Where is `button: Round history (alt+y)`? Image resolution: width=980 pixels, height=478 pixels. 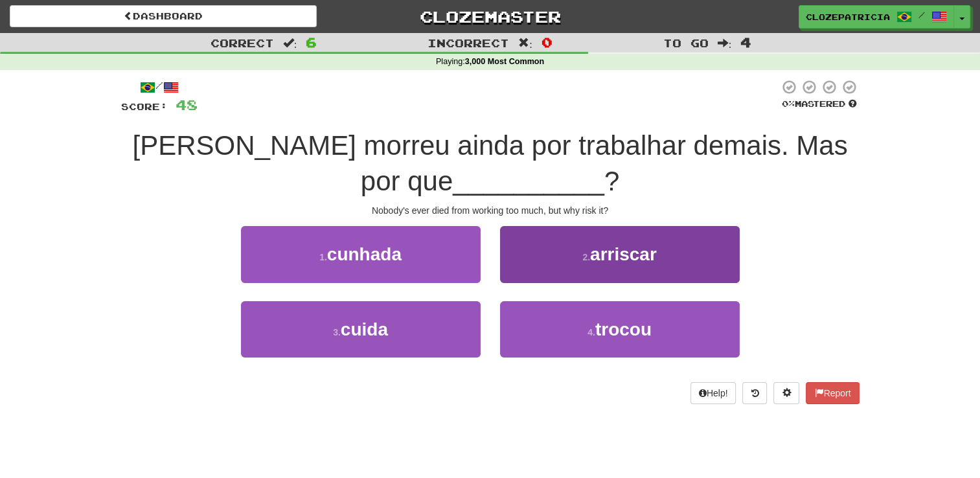
button: Round history (alt+y) is located at coordinates (755, 393).